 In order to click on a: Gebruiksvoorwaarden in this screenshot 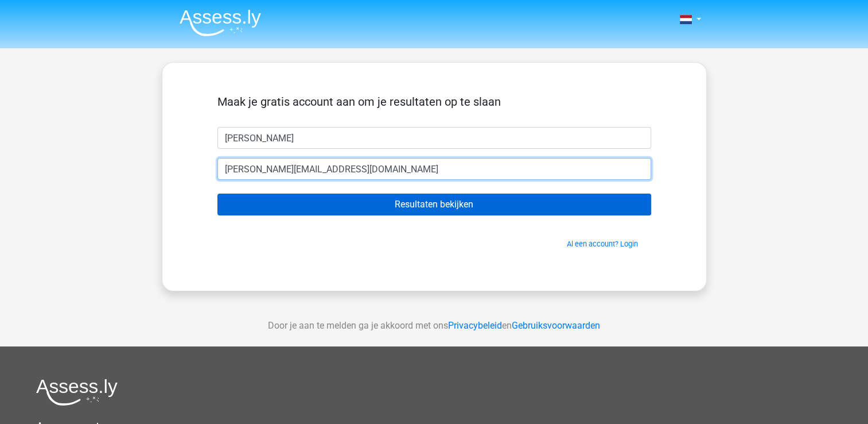, I will do `click(556, 325)`.